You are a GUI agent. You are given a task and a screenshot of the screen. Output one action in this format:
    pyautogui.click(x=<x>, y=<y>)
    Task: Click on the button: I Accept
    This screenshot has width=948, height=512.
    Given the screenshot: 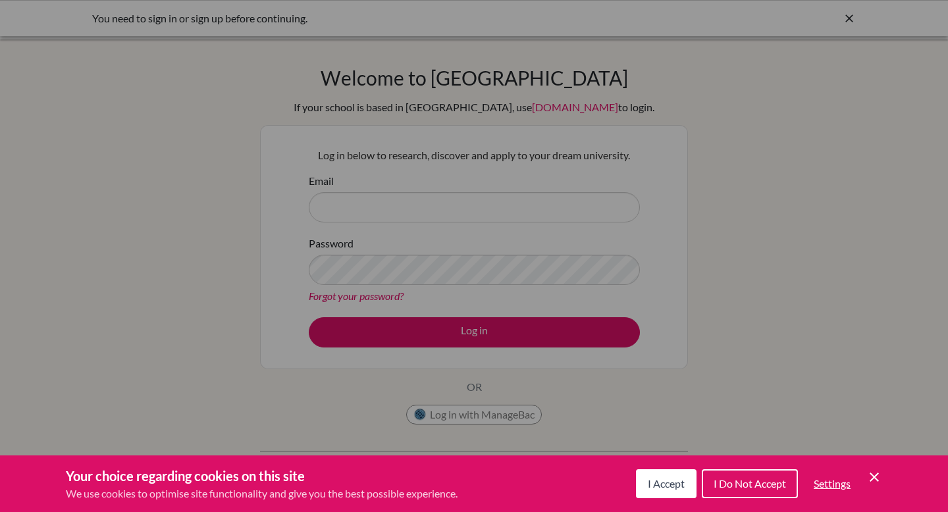 What is the action you would take?
    pyautogui.click(x=666, y=484)
    